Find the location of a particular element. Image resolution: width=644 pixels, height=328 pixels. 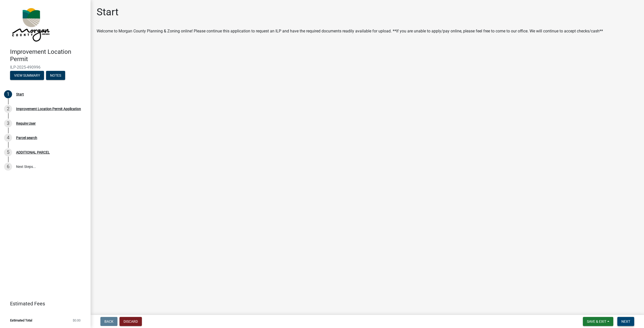

div: 4 is located at coordinates (8, 138).